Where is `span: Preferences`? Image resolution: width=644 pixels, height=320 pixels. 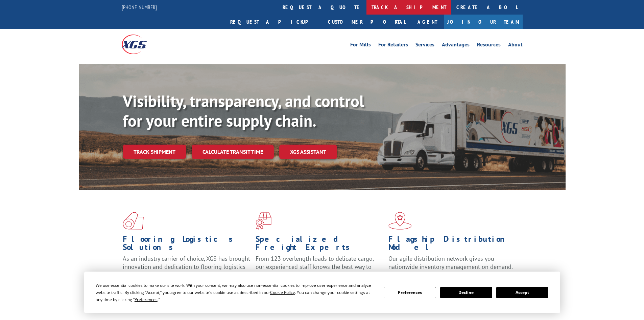 span: Preferences is located at coordinates (146, 299).